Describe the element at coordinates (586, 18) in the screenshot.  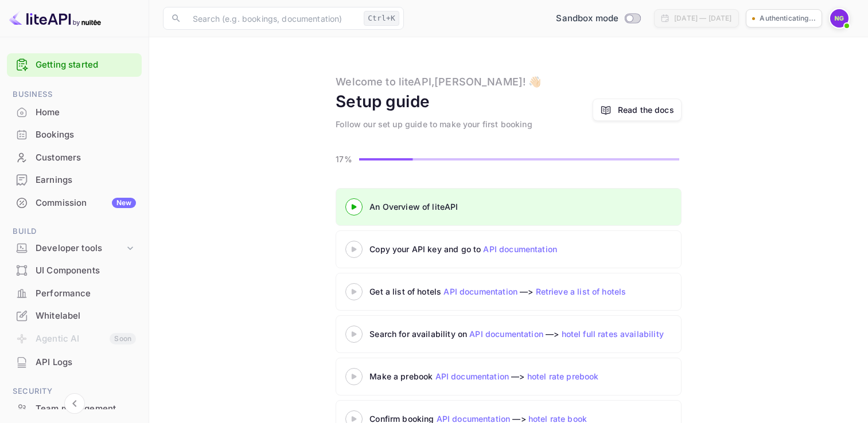
I see `span: Sandbox mode` at that location.